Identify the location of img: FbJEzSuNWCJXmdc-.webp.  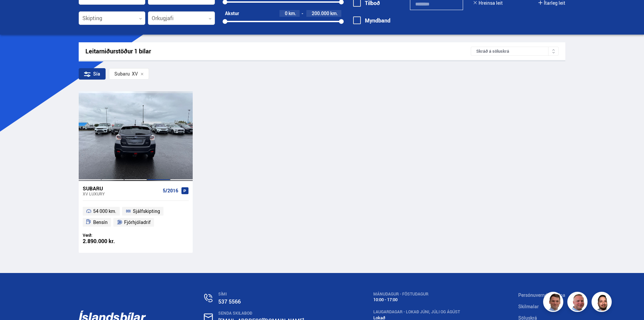
(554, 303).